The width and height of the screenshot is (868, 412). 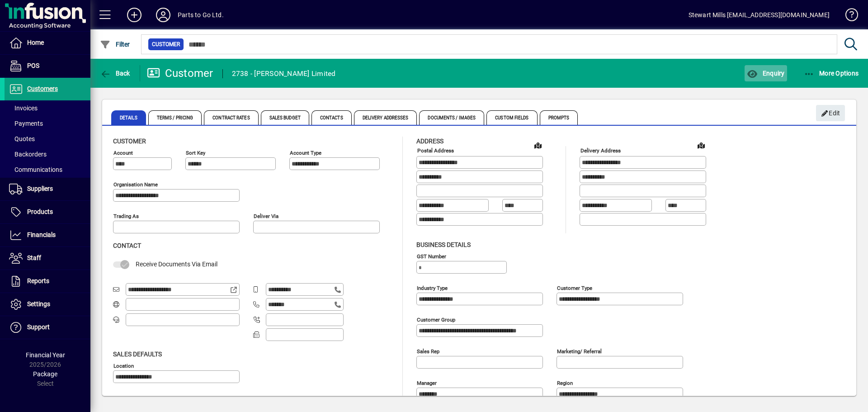 What do you see at coordinates (831, 73) in the screenshot?
I see `button: More Options` at bounding box center [831, 73].